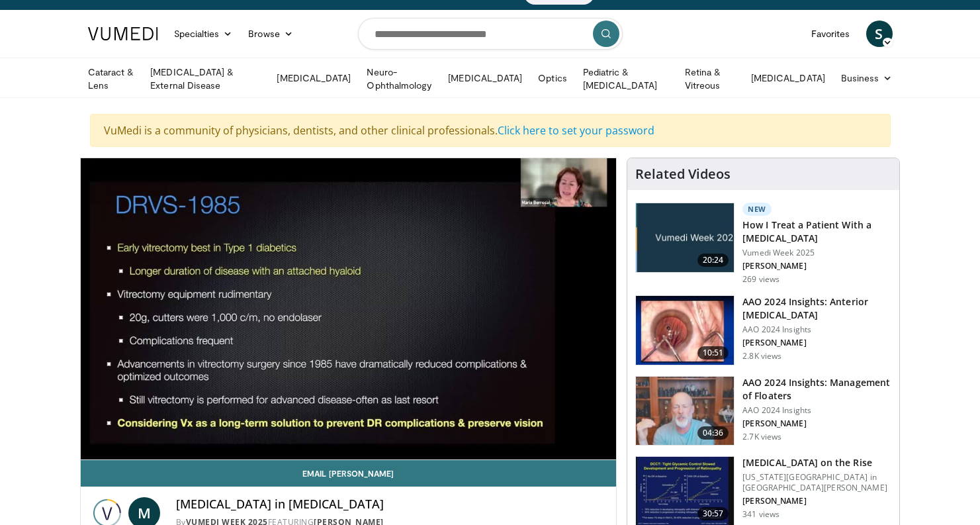 This screenshot has height=525, width=980. I want to click on a: Click here to set your password, so click(576, 130).